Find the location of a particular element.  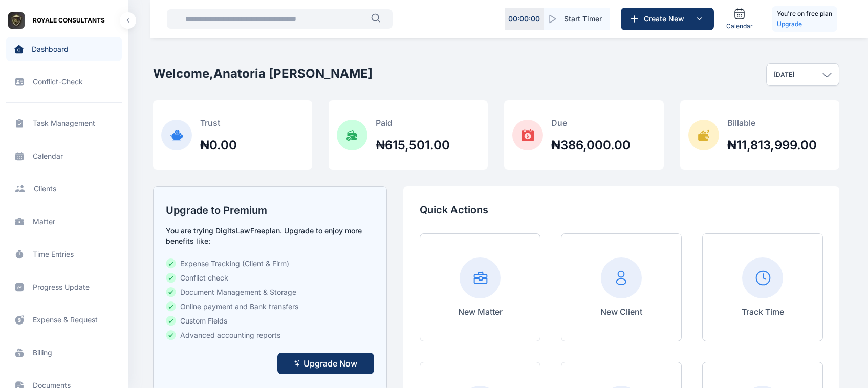

h5: You're on free plan is located at coordinates (804, 14).